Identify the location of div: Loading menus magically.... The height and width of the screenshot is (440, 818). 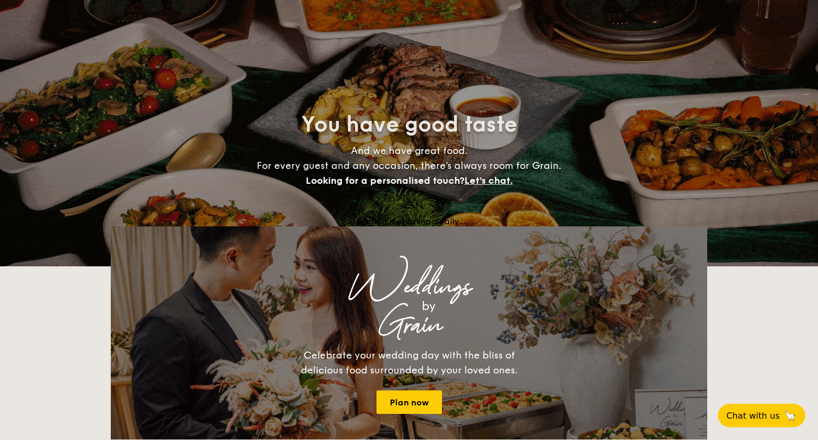
(409, 221).